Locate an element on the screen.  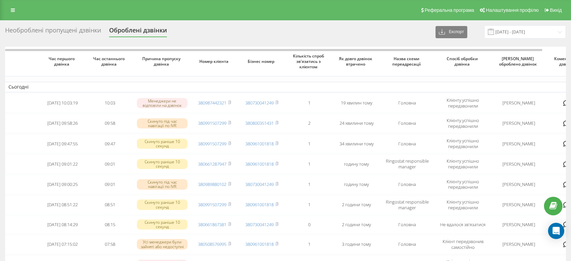
td: 19 хвилин тому is located at coordinates (357, 103).